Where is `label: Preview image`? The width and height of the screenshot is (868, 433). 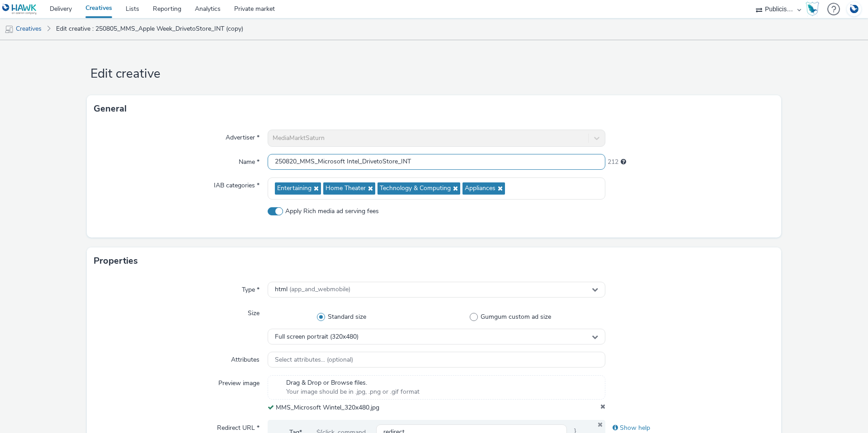
label: Preview image is located at coordinates (239, 382).